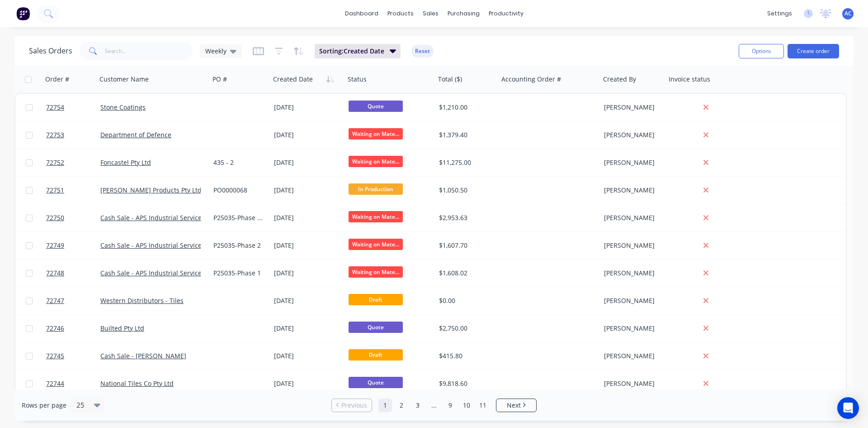 The width and height of the screenshot is (868, 428). I want to click on h1: Sales Orders, so click(50, 50).